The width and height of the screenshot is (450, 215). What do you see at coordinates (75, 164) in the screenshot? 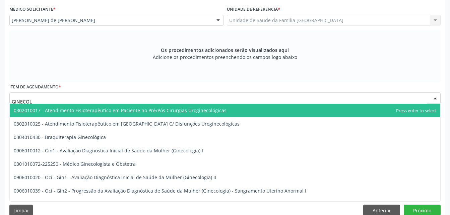
I see `span: 0301010072-225250 - Médico Ginecologista e Obstetra` at bounding box center [75, 164].